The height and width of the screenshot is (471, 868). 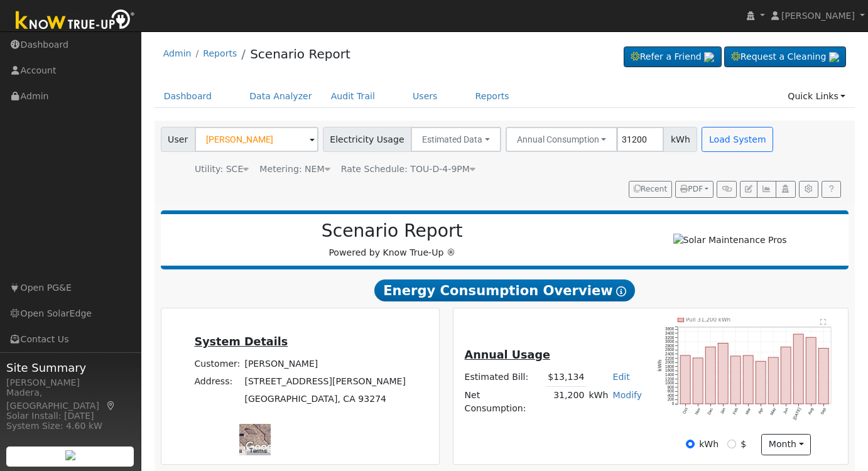 What do you see at coordinates (670, 357) in the screenshot?
I see `text: 2200` at bounding box center [670, 357].